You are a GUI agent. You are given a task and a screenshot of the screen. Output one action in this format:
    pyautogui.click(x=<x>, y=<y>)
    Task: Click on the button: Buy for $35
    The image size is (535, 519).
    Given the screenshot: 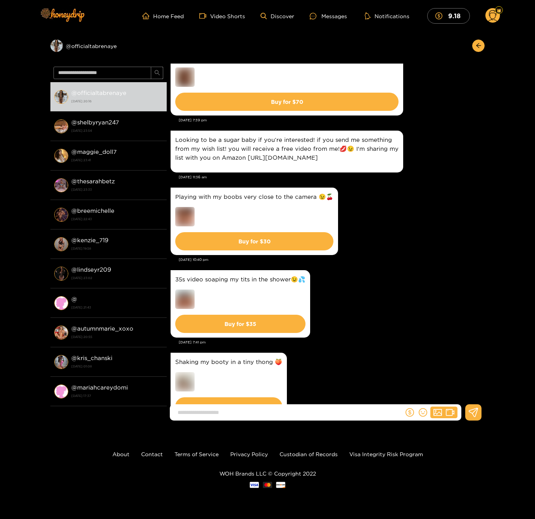 What is the action you would take?
    pyautogui.click(x=241, y=324)
    